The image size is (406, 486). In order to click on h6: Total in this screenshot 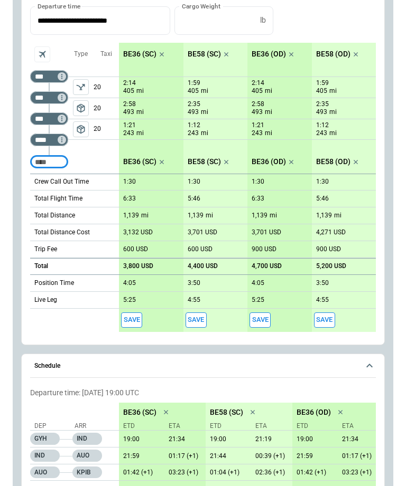, I will do `click(41, 266)`.